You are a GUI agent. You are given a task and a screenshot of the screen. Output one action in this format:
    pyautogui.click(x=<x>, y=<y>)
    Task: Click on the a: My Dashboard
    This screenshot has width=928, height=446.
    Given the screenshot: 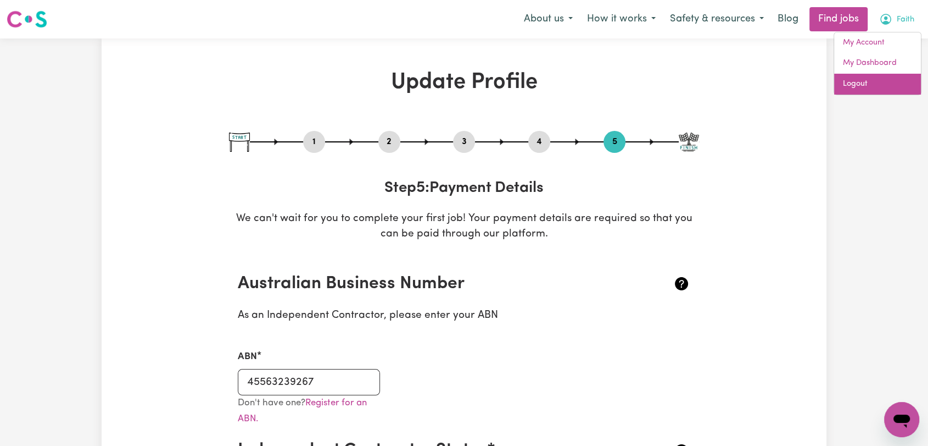 What is the action you would take?
    pyautogui.click(x=878, y=63)
    